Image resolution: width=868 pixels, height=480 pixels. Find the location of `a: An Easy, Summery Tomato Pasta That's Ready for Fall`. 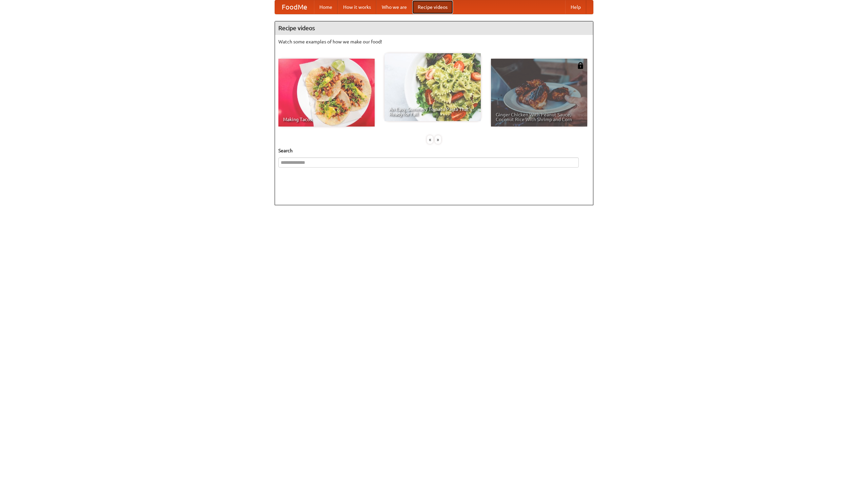

a: An Easy, Summery Tomato Pasta That's Ready for Fall is located at coordinates (432, 87).